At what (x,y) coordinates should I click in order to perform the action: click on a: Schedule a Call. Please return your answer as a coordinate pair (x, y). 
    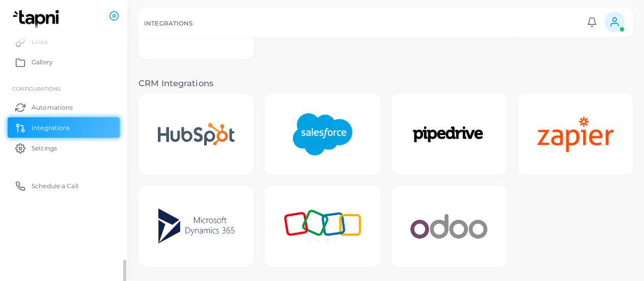
    Looking at the image, I should click on (64, 185).